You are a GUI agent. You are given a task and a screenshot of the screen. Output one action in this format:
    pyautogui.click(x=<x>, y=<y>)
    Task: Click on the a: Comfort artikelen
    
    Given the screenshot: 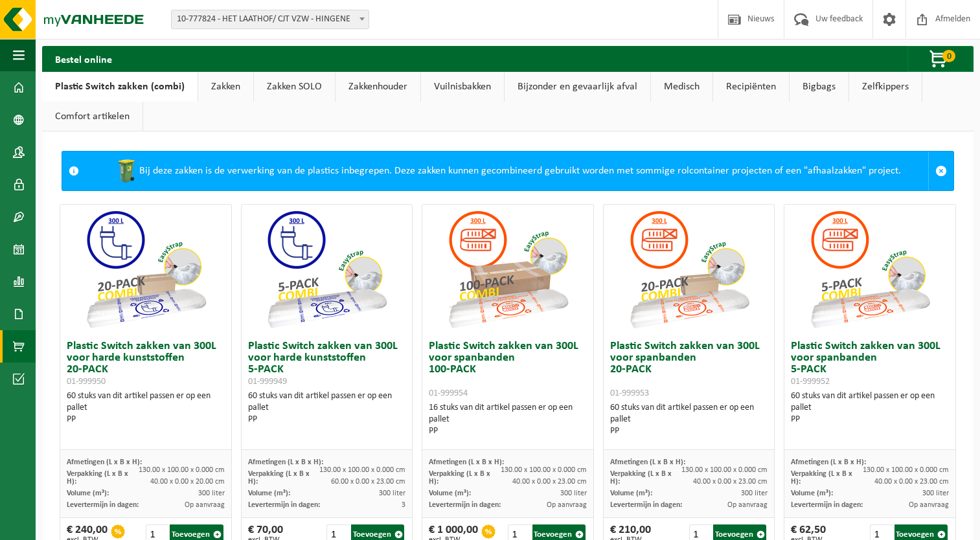 What is the action you would take?
    pyautogui.click(x=92, y=116)
    